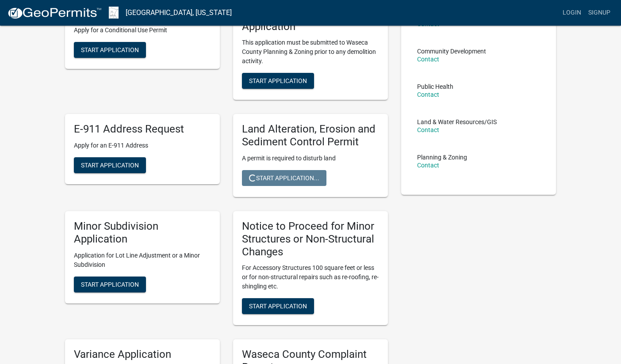 The image size is (621, 364). Describe the element at coordinates (442, 158) in the screenshot. I see `p: Planning & Zoning` at that location.